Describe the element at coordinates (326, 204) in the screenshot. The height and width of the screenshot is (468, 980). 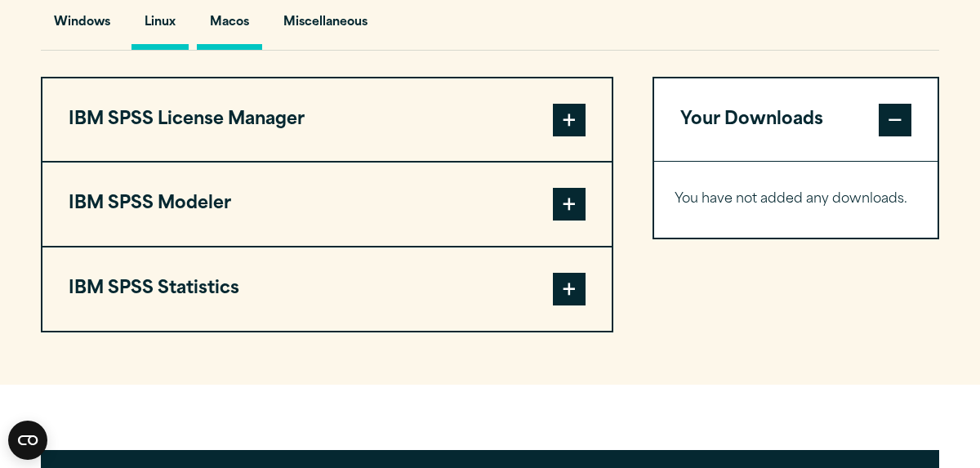
I see `button: IBM SPSS Modeler` at that location.